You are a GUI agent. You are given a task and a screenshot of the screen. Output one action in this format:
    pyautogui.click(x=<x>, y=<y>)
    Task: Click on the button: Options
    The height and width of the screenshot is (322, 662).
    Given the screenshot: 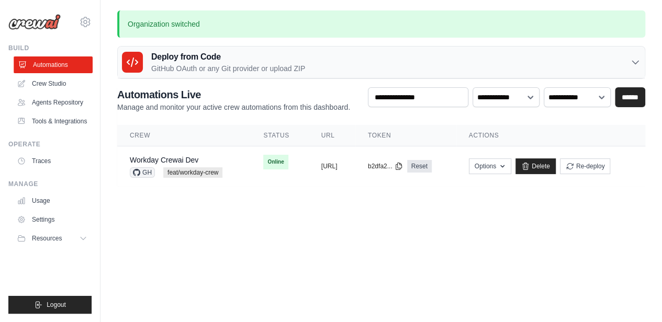 What is the action you would take?
    pyautogui.click(x=490, y=166)
    